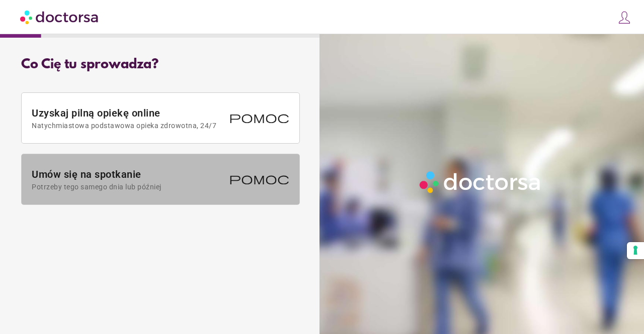  I want to click on font: Uzyskaj pilną opiekę online, so click(96, 113).